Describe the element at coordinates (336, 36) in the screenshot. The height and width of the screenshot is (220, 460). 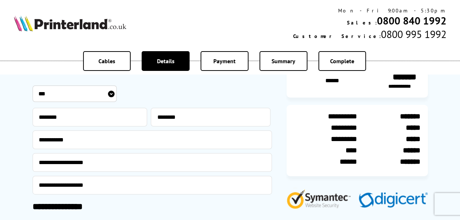
I see `span: Customer Service:` at that location.